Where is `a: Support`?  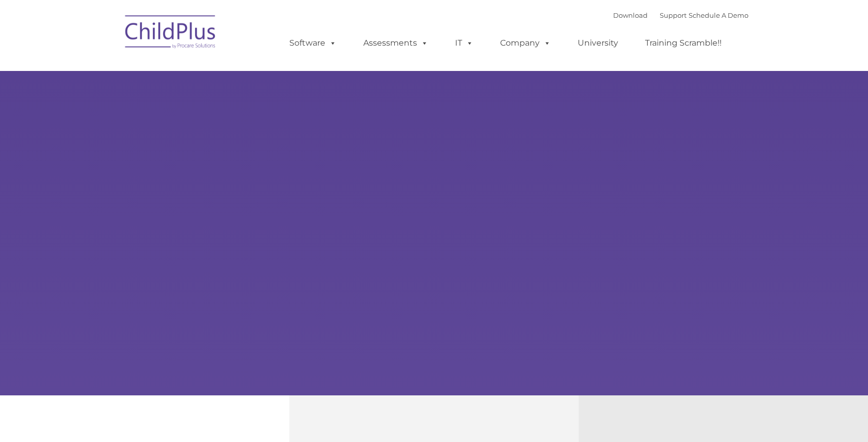
a: Support is located at coordinates (673, 15).